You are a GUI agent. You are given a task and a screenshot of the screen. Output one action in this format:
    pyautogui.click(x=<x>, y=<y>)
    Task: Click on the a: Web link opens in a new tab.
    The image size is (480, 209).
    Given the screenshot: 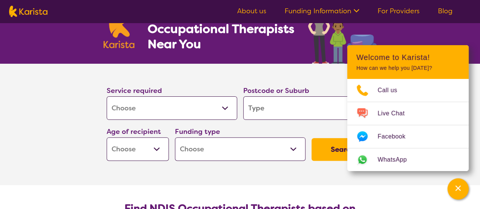 What is the action you would take?
    pyautogui.click(x=408, y=160)
    